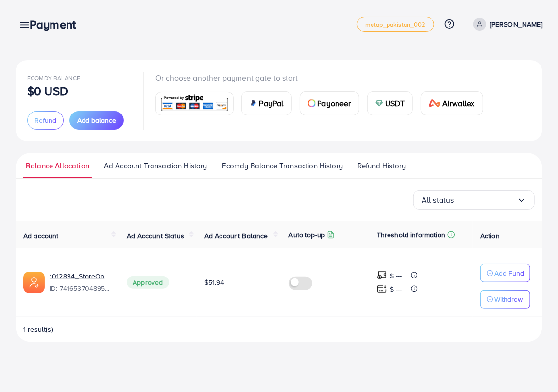  I want to click on span: Approved, so click(148, 282).